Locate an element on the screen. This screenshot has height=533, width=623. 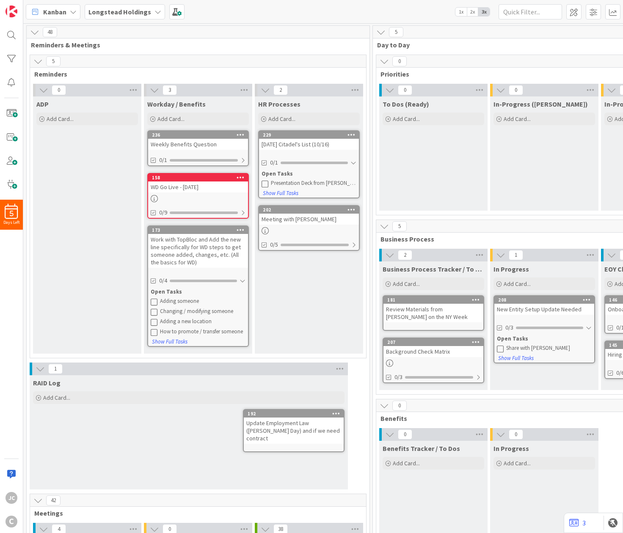
span: 0/5 is located at coordinates (274, 245).